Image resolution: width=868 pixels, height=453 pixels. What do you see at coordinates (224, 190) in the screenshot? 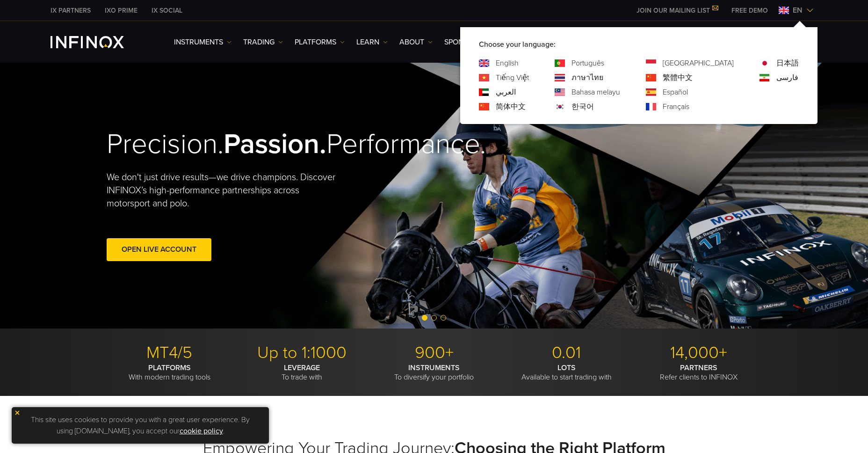
I see `p: We don't just drive results—we drive champions. Discover INFINOX’s high-performance partnerships ...` at bounding box center [224, 190].